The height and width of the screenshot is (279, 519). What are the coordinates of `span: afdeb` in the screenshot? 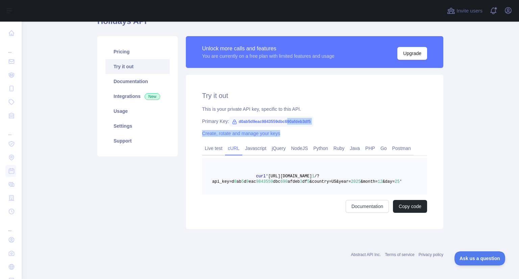 It's located at (294, 182).